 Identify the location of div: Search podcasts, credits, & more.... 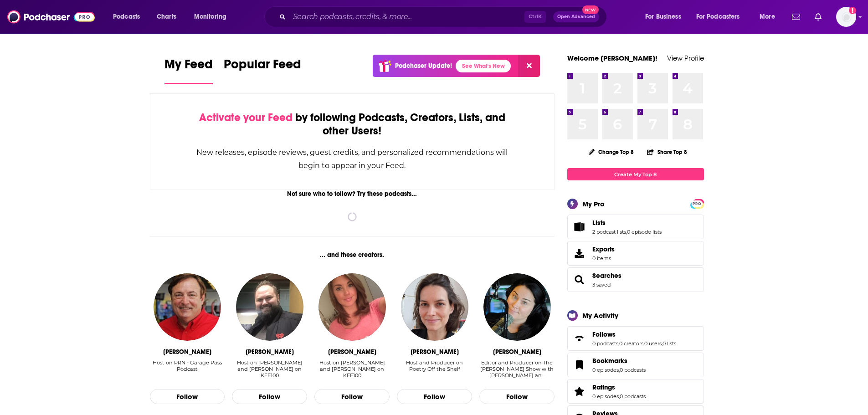
(444, 17).